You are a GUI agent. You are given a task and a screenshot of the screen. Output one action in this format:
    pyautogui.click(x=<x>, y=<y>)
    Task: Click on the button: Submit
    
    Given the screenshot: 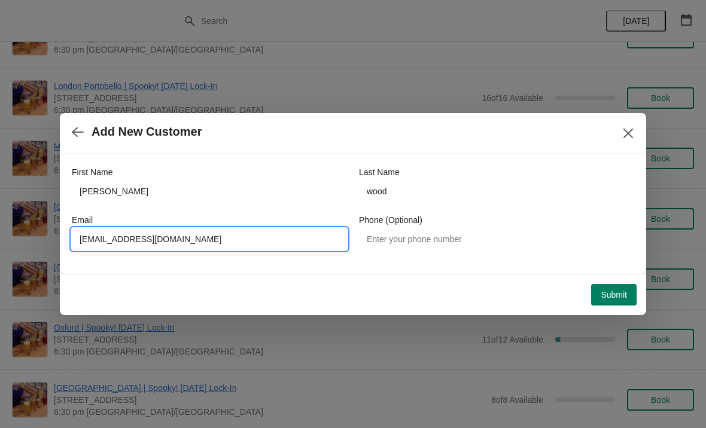 What is the action you would take?
    pyautogui.click(x=614, y=295)
    